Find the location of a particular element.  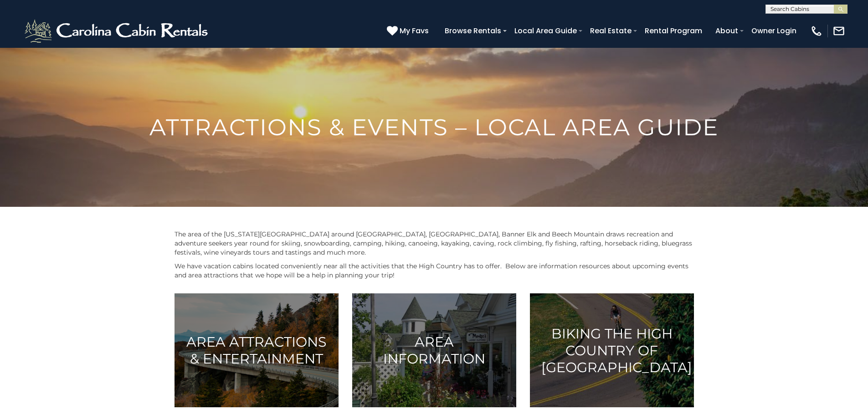

a: About is located at coordinates (727, 31).